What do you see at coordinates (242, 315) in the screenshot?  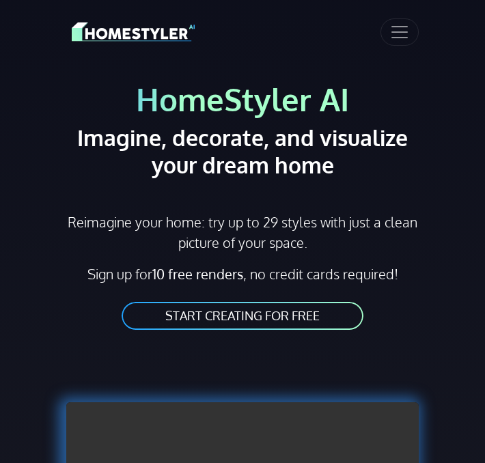 I see `a: START CREATING FOR FREE` at bounding box center [242, 315].